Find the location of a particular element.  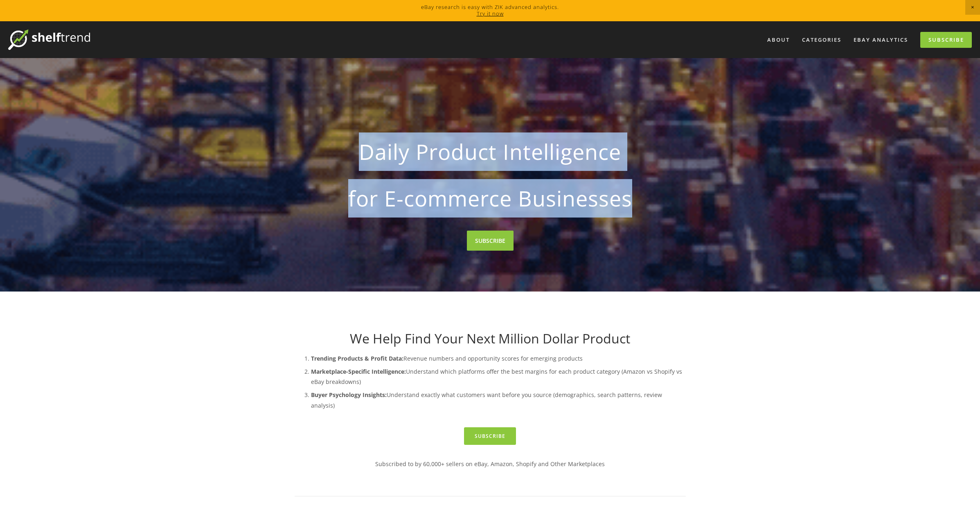

strong: Trending Products & Profit Data: is located at coordinates (357, 359).